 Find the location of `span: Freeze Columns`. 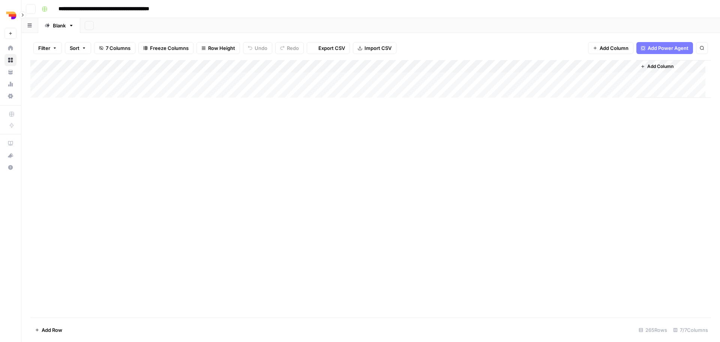

span: Freeze Columns is located at coordinates (169, 48).